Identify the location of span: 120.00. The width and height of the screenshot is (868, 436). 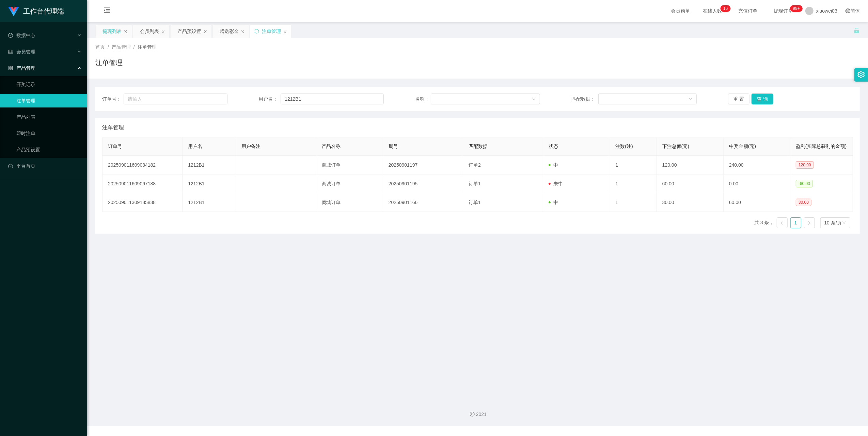
(805, 165).